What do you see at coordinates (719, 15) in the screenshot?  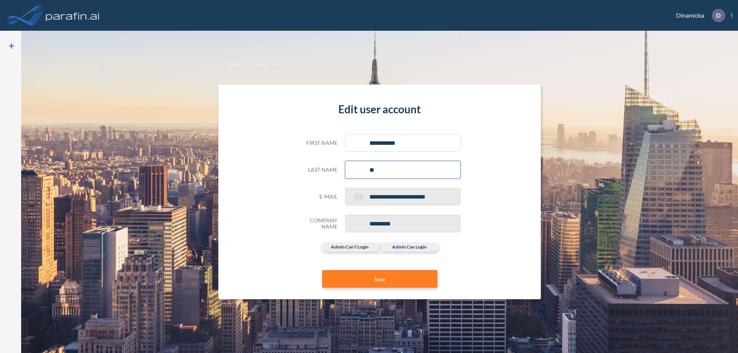 I see `p: D` at bounding box center [719, 15].